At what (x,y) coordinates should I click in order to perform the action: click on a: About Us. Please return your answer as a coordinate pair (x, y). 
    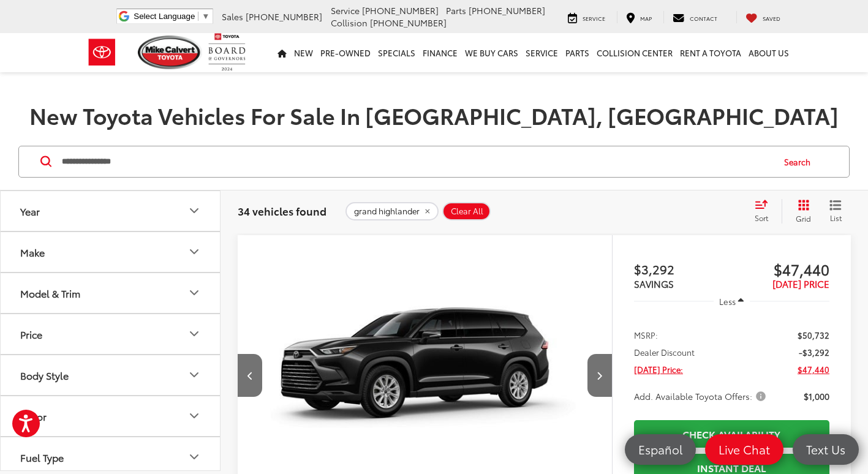
    Looking at the image, I should click on (769, 52).